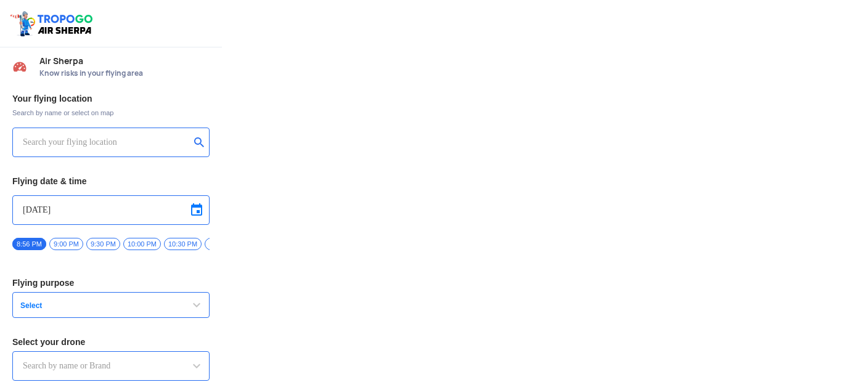 This screenshot has width=842, height=390. I want to click on span: Search by name or select on map, so click(111, 113).